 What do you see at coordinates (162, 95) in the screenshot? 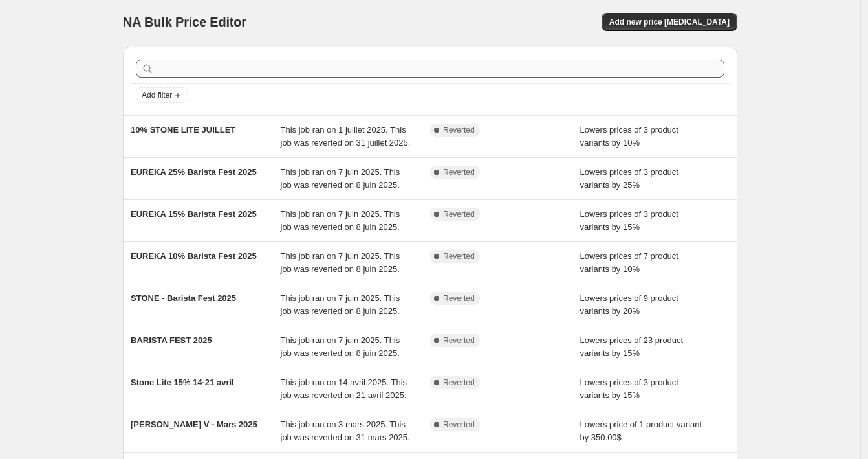
I see `button: Add filter` at bounding box center [162, 95].